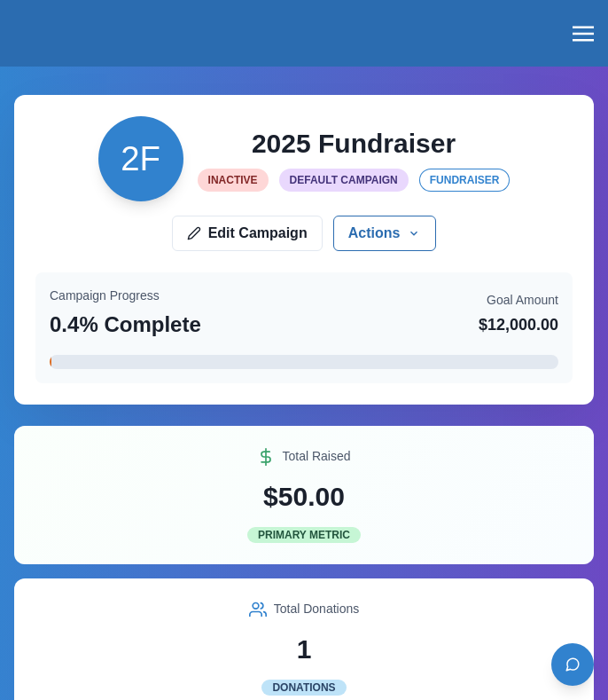 This screenshot has width=608, height=700. I want to click on p: $50.00, so click(304, 496).